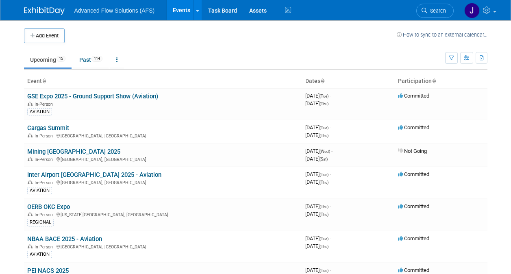  I want to click on a: OERB OKC Expo, so click(48, 207).